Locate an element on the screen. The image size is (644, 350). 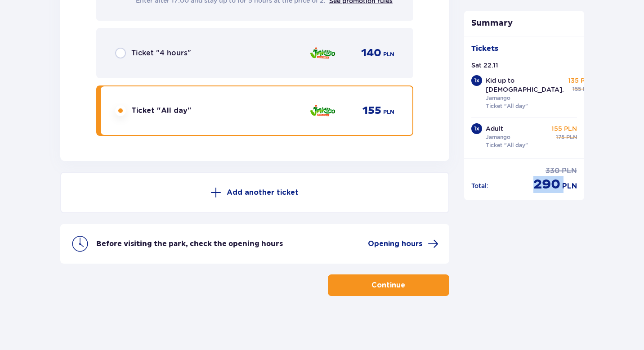
span: 290 is located at coordinates (547, 184).